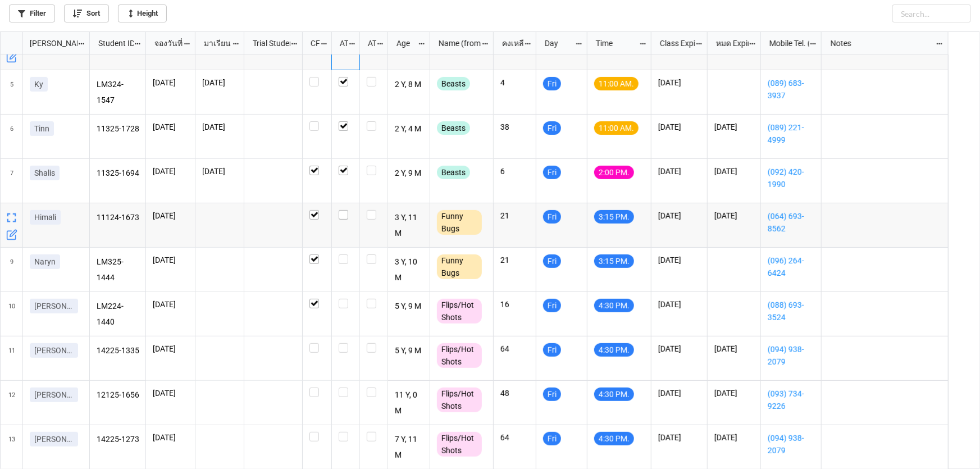  Describe the element at coordinates (510, 43) in the screenshot. I see `div: คงเหลือ (from Nick Name)` at that location.